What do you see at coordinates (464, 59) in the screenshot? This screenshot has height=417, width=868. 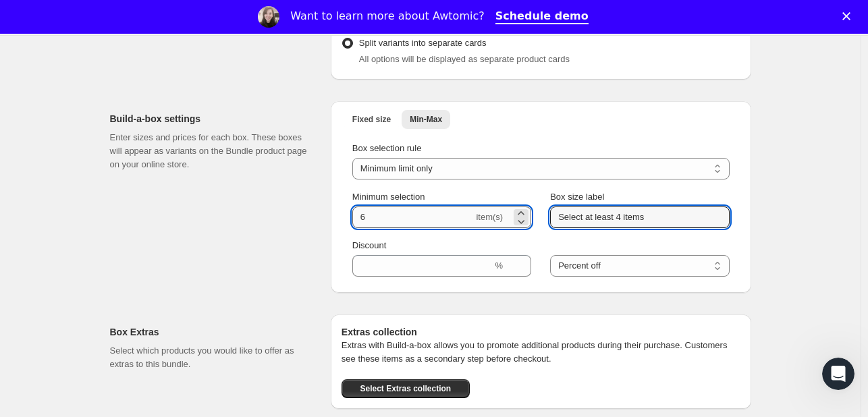 I see `span: All options will be displayed as separate product cards` at bounding box center [464, 59].